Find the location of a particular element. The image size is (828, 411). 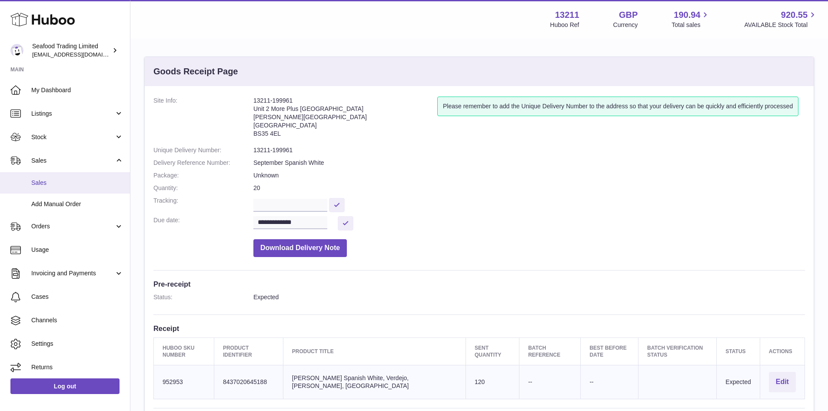

a: 920.55 AVAILABLE Stock Total is located at coordinates (781, 19).